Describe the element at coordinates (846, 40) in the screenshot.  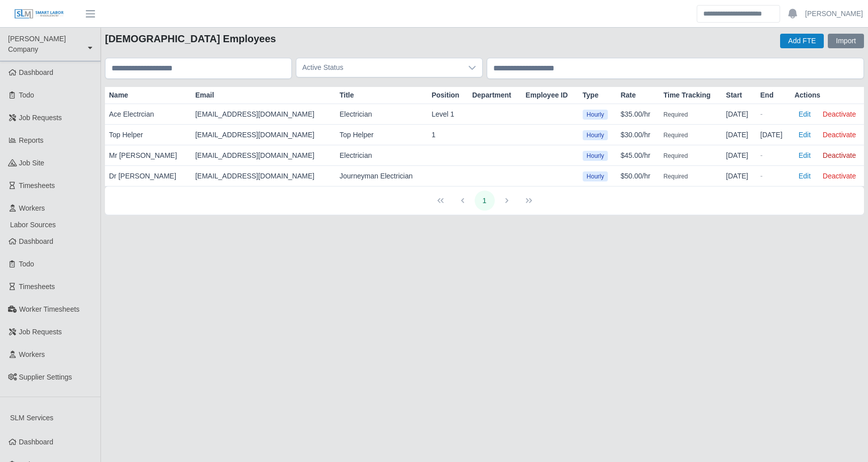
I see `button: Import` at that location.